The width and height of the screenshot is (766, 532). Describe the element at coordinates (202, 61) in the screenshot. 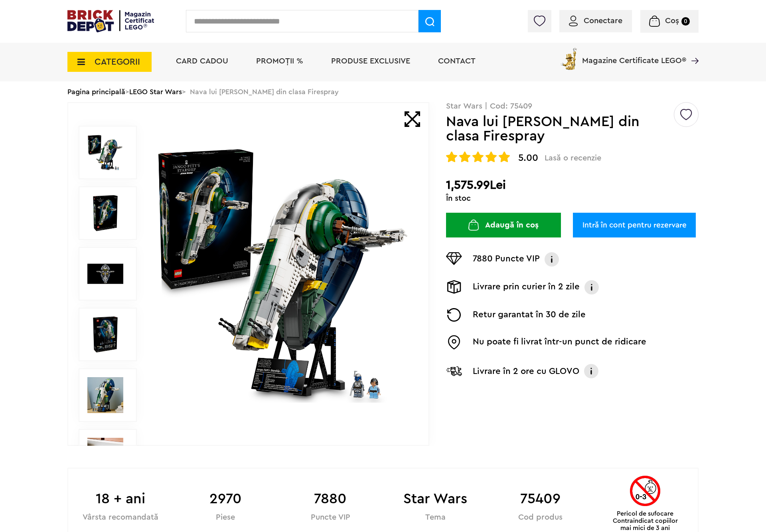

I see `a: Card Cadou` at that location.